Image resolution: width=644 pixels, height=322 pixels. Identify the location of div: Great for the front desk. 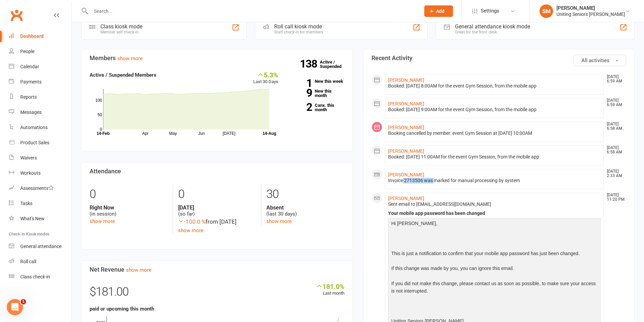
(492, 32).